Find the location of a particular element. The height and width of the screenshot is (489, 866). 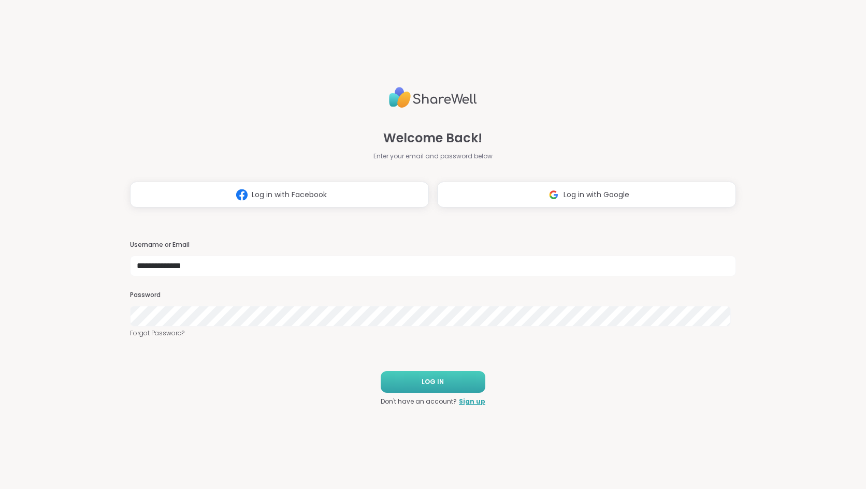

button: Log in with Facebook is located at coordinates (279, 195).